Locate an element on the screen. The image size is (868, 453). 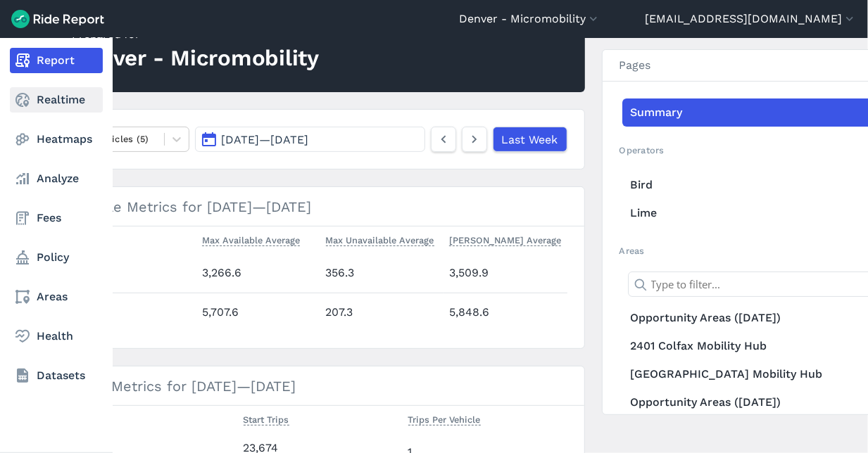
a: Report is located at coordinates (56, 60).